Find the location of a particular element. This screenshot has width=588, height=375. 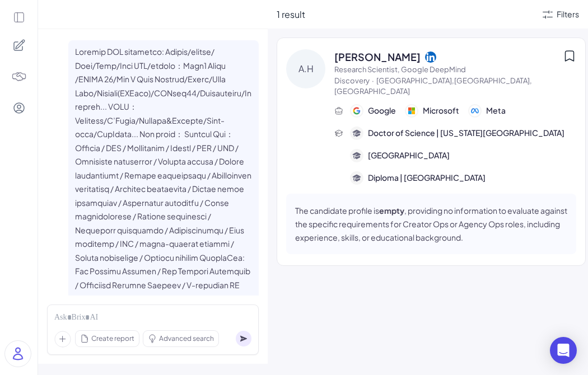

div: Open Intercom Messenger is located at coordinates (563, 351).